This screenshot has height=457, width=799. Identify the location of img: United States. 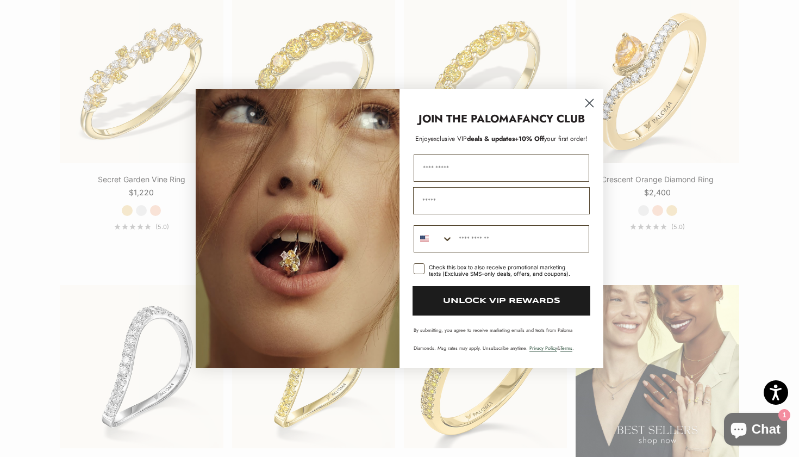
(424, 239).